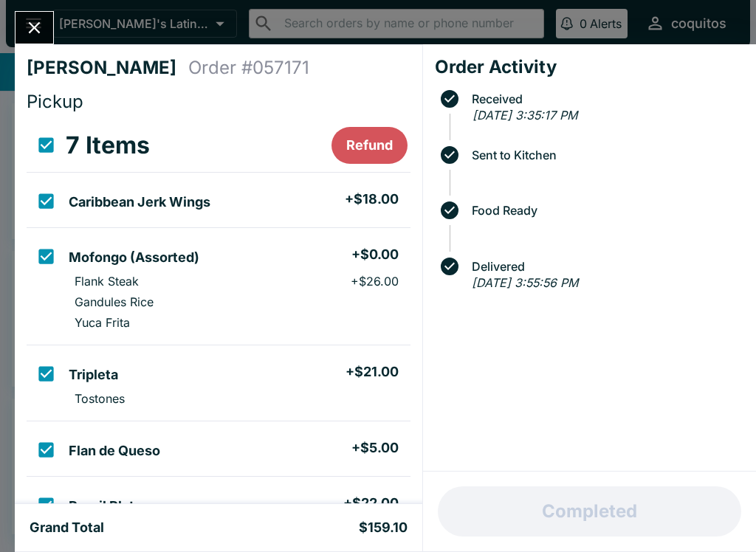 The image size is (756, 552). I want to click on h5: + $18.00, so click(371, 200).